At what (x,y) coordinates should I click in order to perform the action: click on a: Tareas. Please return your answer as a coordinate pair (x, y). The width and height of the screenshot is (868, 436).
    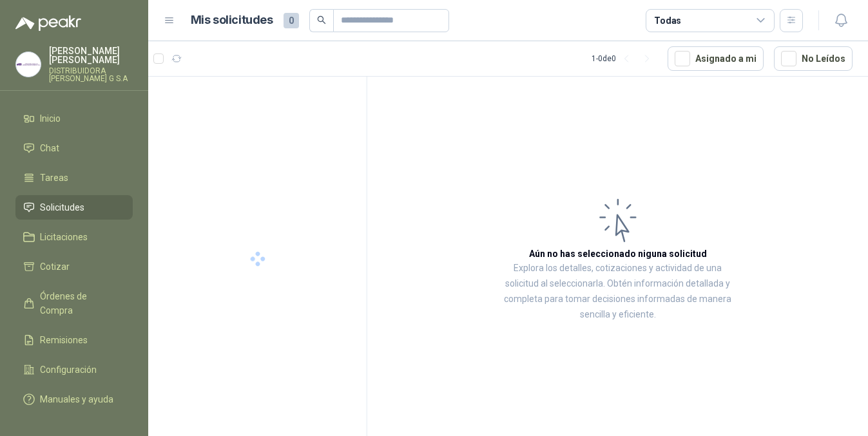
    Looking at the image, I should click on (74, 178).